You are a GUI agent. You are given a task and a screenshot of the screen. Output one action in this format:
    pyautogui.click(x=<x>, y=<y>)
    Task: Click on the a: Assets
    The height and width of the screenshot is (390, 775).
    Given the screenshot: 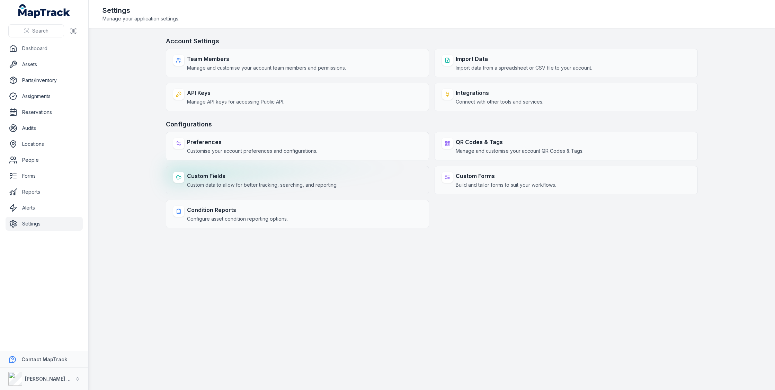 What is the action you would take?
    pyautogui.click(x=44, y=64)
    